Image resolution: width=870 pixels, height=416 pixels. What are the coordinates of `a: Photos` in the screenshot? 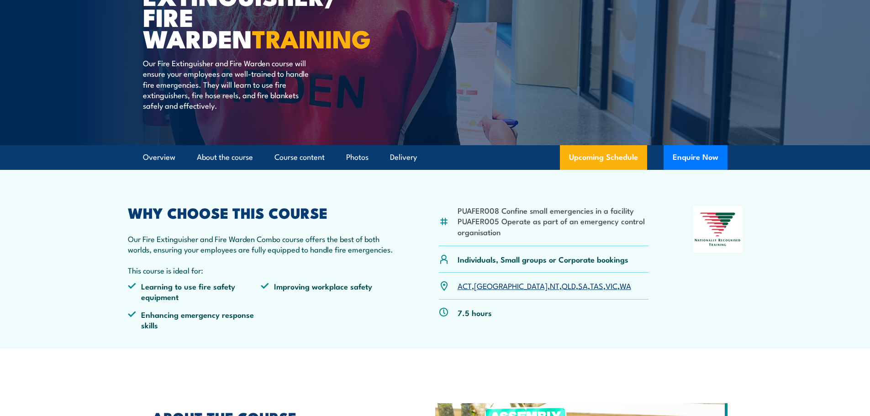 It's located at (357, 157).